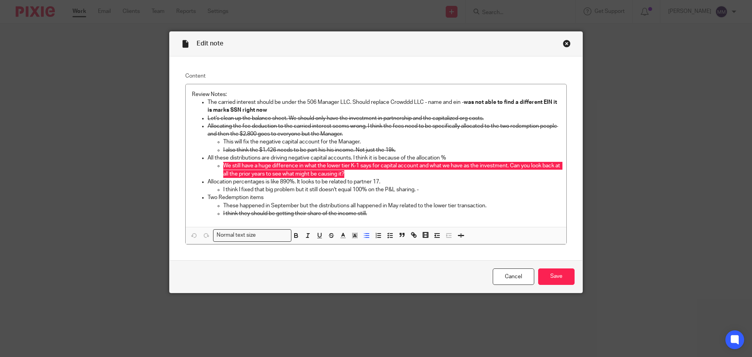 This screenshot has width=752, height=357. Describe the element at coordinates (309, 150) in the screenshot. I see `s: I also think the $1,426 needs to be part his his income. Not just the 19k.` at that location.